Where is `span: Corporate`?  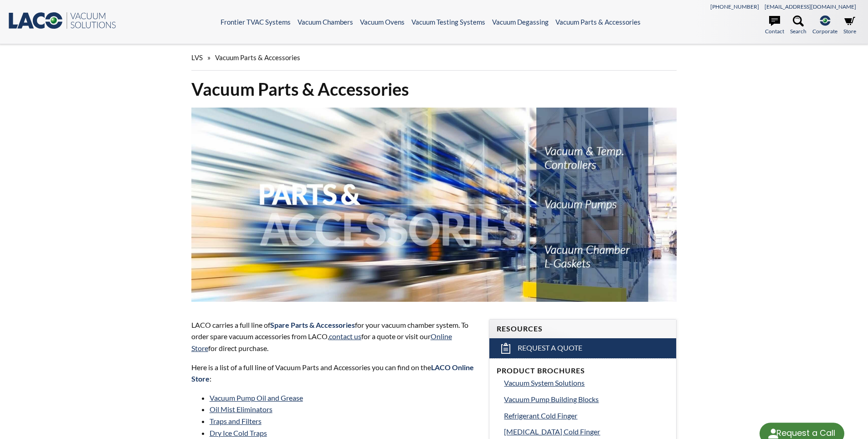
span: Corporate is located at coordinates (825, 31).